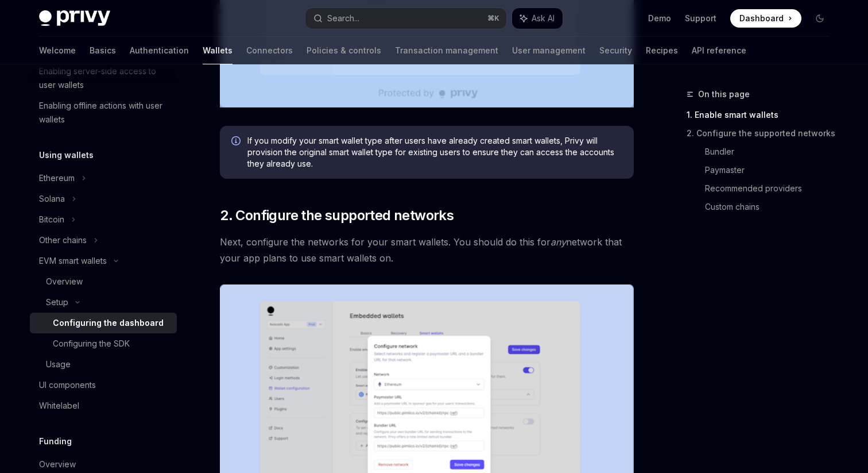 This screenshot has width=868, height=473. What do you see at coordinates (67, 384) in the screenshot?
I see `div: UI components` at bounding box center [67, 384].